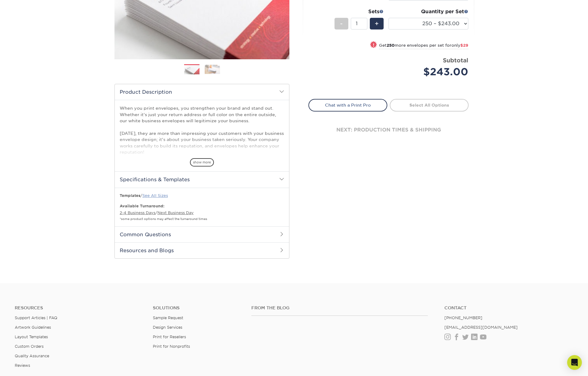 This screenshot has height=376, width=588. Describe the element at coordinates (137, 213) in the screenshot. I see `a: 2-4 Business Days` at that location.